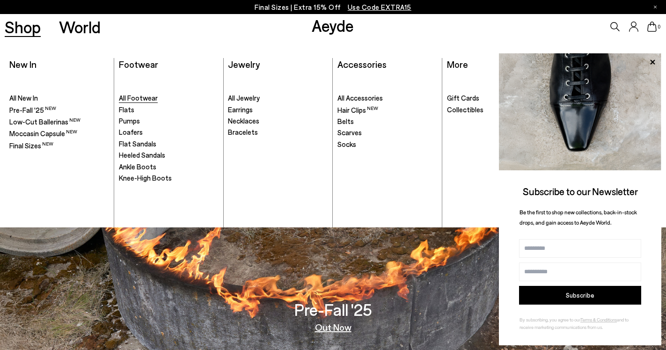  Describe the element at coordinates (138, 167) in the screenshot. I see `span: Ankle Boots` at that location.